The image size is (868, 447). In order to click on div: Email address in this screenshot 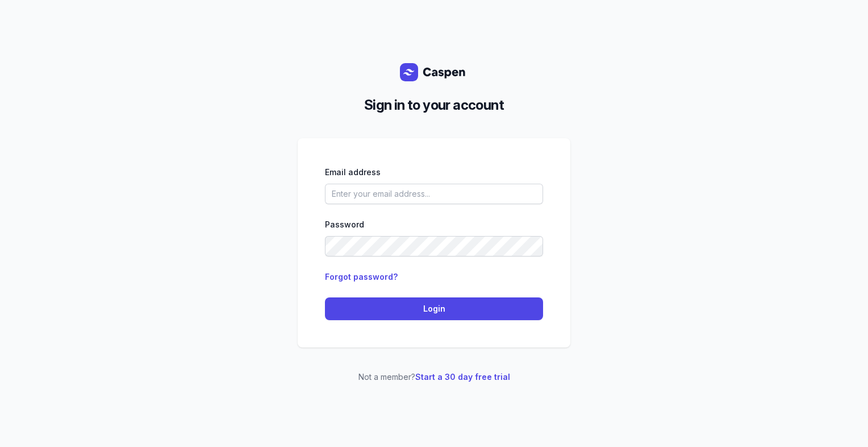, I will do `click(434, 172)`.